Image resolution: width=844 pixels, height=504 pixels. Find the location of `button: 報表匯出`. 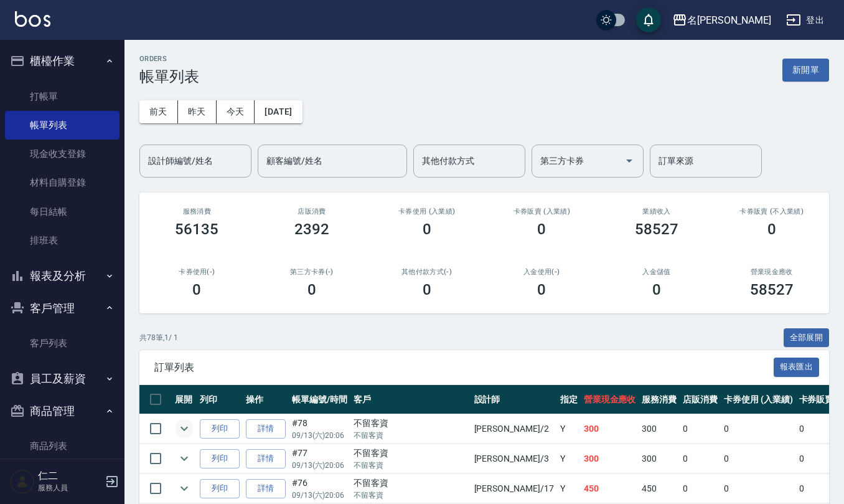

button: 報表匯出 is located at coordinates (797, 367).